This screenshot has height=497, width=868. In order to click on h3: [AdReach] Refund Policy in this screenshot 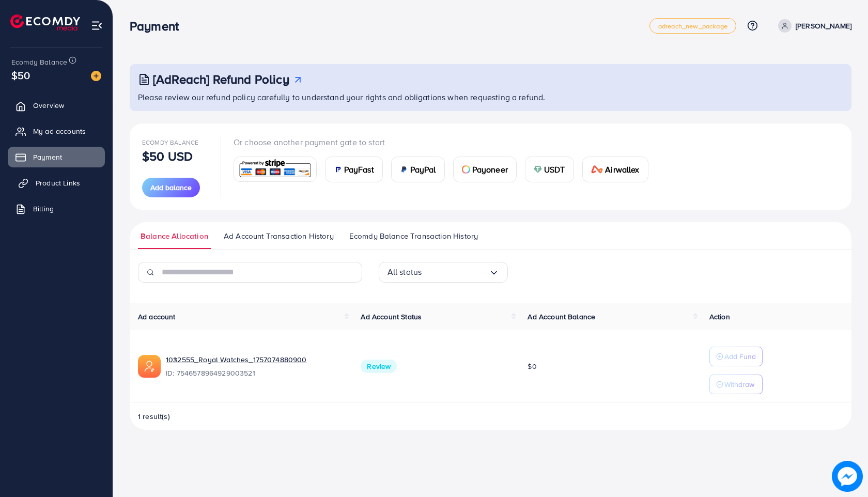, I will do `click(221, 79)`.